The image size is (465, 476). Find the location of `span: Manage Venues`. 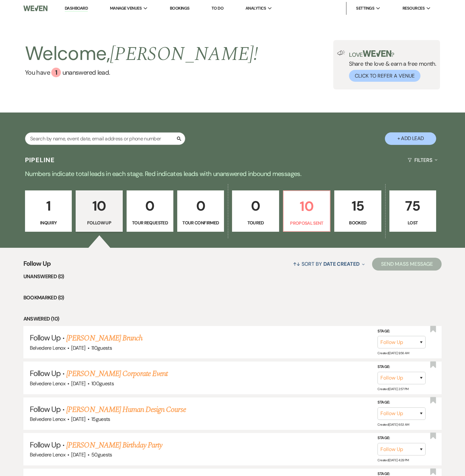

span: Manage Venues is located at coordinates (126, 8).